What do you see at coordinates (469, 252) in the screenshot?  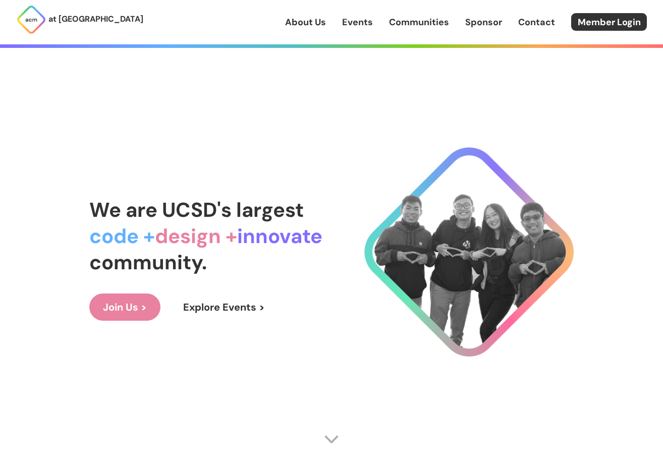 I see `img: Cool Logo` at bounding box center [469, 252].